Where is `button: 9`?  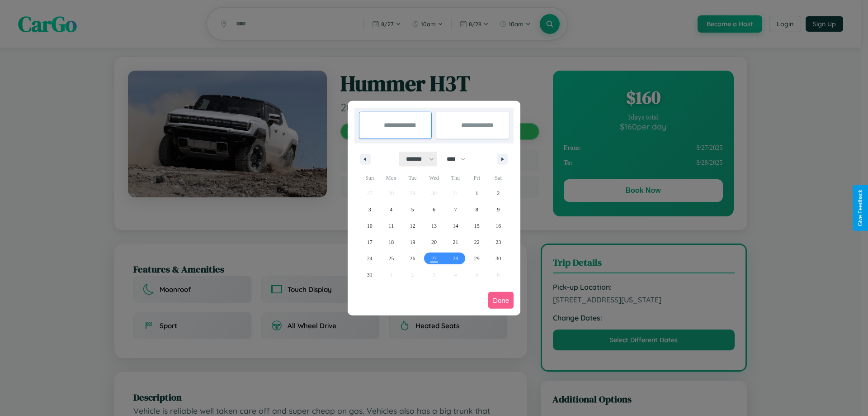 button: 9 is located at coordinates (498, 210).